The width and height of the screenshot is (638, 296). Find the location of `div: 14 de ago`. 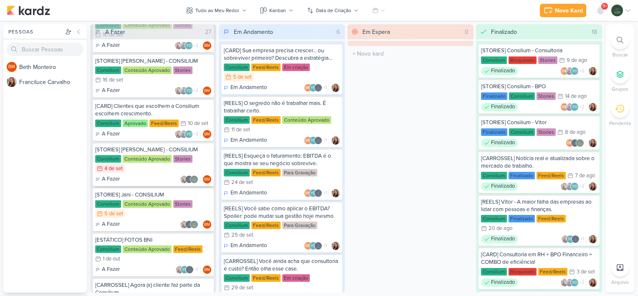

div: 14 de ago is located at coordinates (576, 96).